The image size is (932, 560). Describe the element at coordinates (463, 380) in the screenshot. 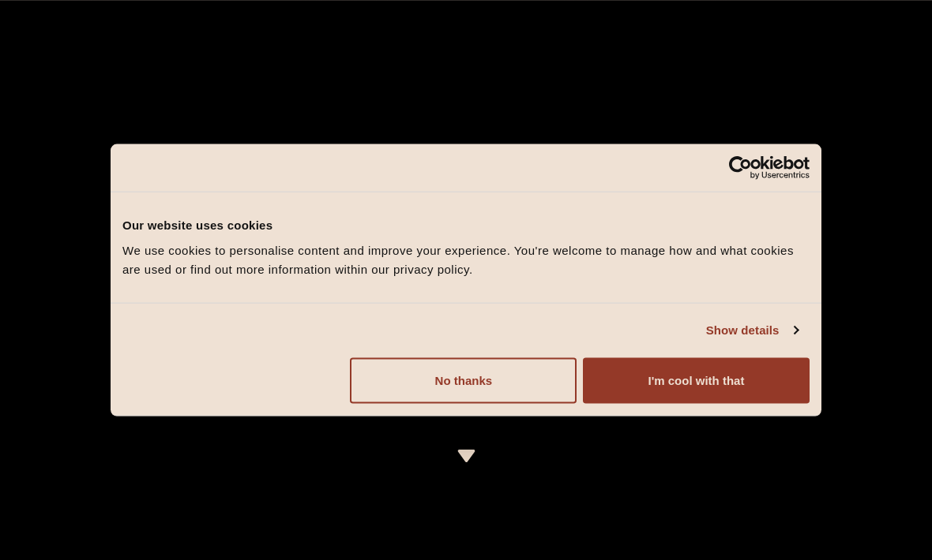

I see `button: No thanks` at that location.